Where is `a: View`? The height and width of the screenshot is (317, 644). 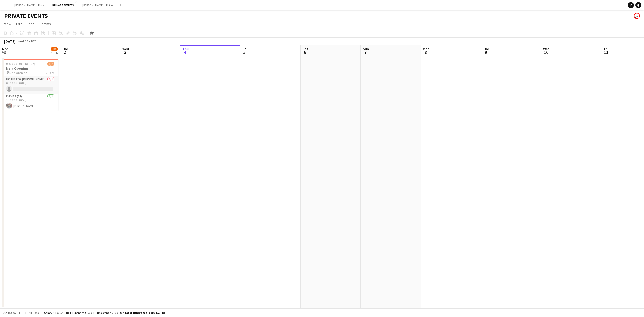
a: View is located at coordinates (8, 24).